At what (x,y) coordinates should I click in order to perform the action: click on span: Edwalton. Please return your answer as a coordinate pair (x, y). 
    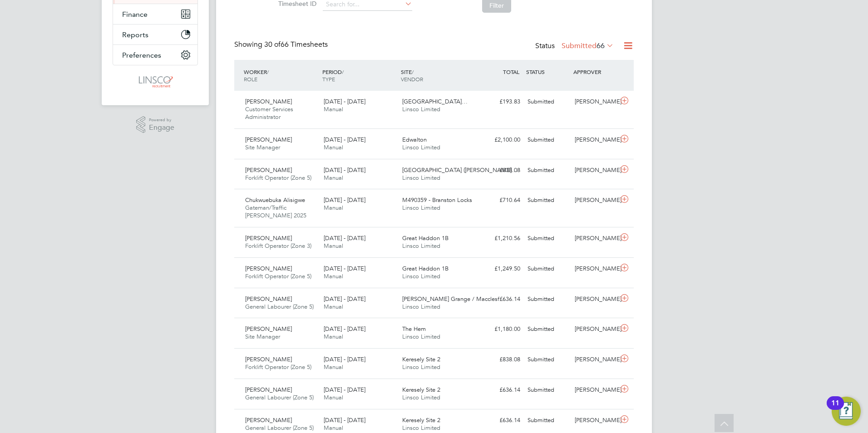
    Looking at the image, I should click on (414, 139).